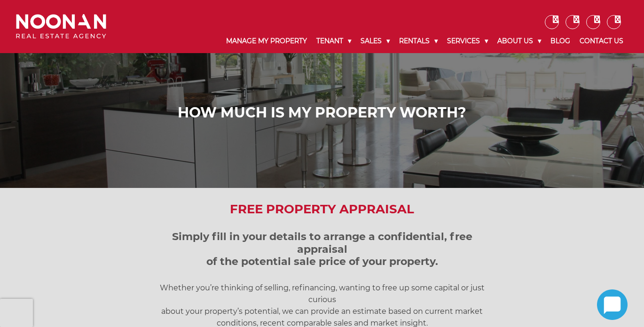 Image resolution: width=644 pixels, height=327 pixels. I want to click on a: Contact Us, so click(601, 41).